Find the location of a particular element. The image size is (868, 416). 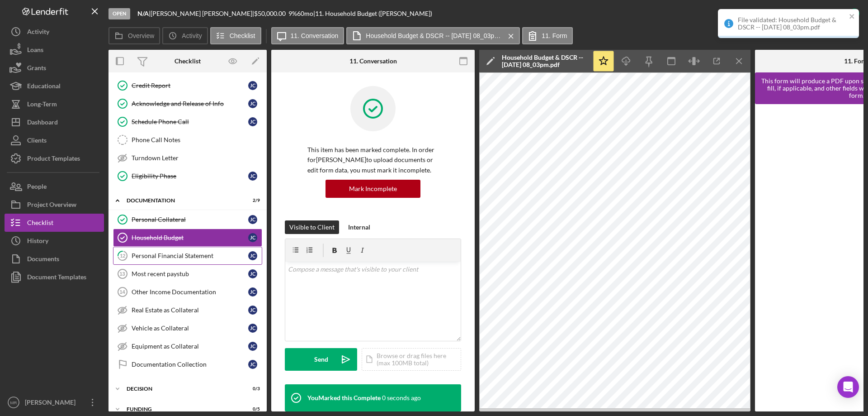

a: Schedule Phone CallJC is located at coordinates (187, 122).